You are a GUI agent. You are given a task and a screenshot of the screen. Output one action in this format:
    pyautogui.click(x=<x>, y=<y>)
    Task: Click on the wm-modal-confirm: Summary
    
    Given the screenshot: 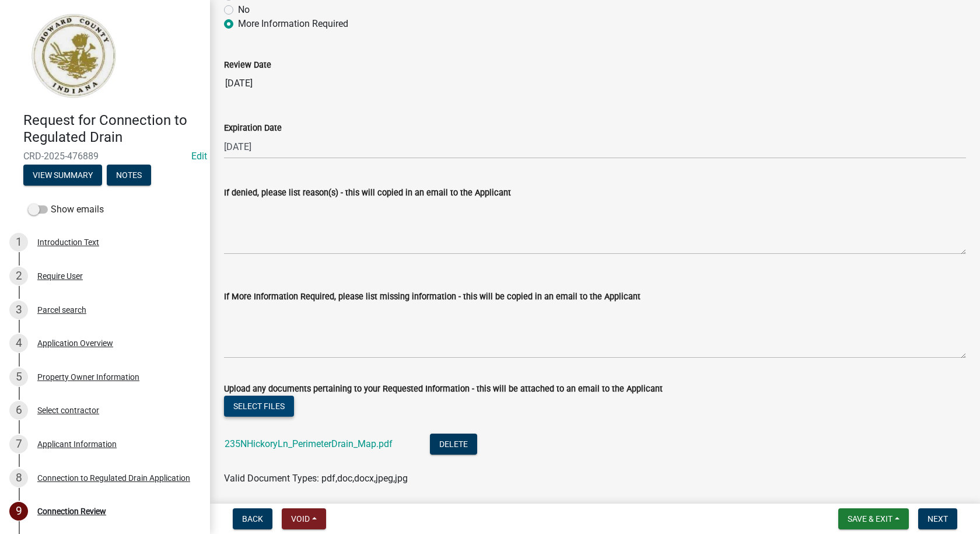 What is the action you would take?
    pyautogui.click(x=62, y=175)
    